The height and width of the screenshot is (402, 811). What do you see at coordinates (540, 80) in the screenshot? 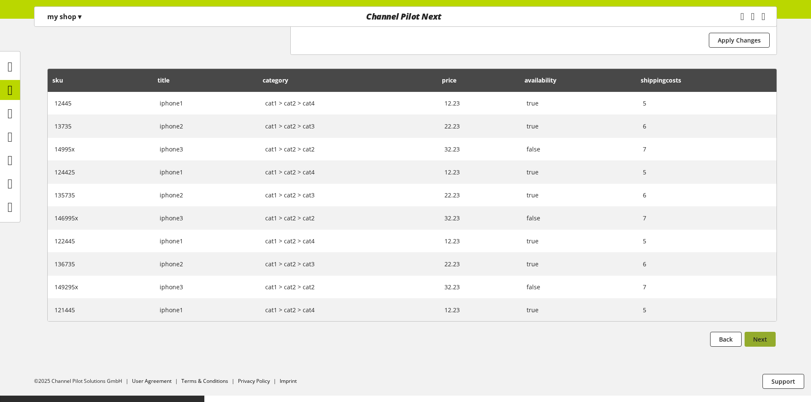
I see `span: availability` at bounding box center [540, 80].